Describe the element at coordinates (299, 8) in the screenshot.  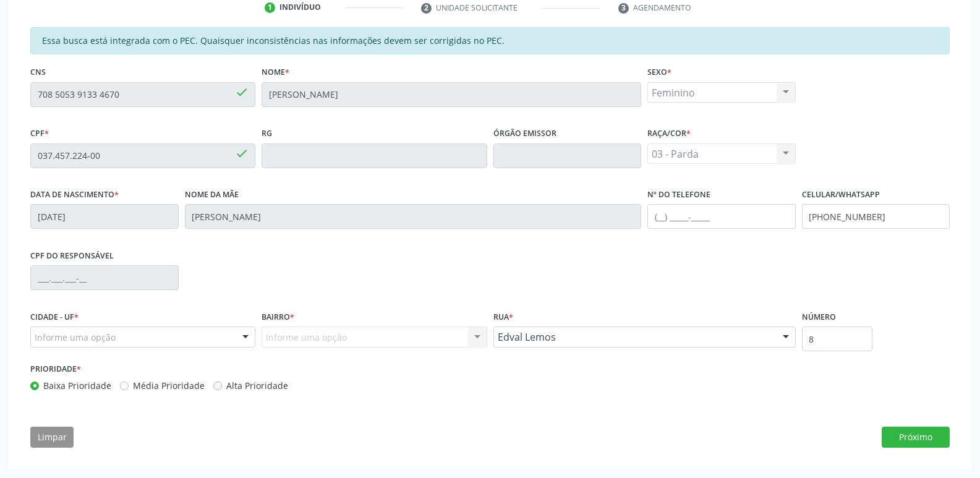
I see `div: Indivíduo` at that location.